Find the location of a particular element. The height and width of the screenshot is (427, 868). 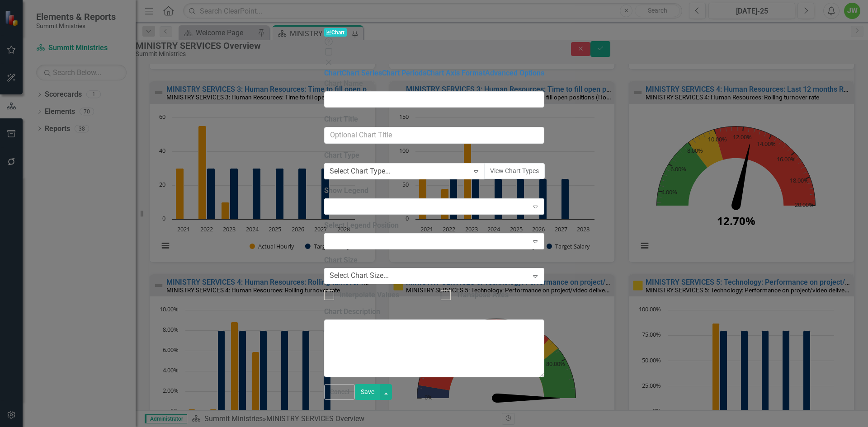

span: Chart is located at coordinates (336, 32).